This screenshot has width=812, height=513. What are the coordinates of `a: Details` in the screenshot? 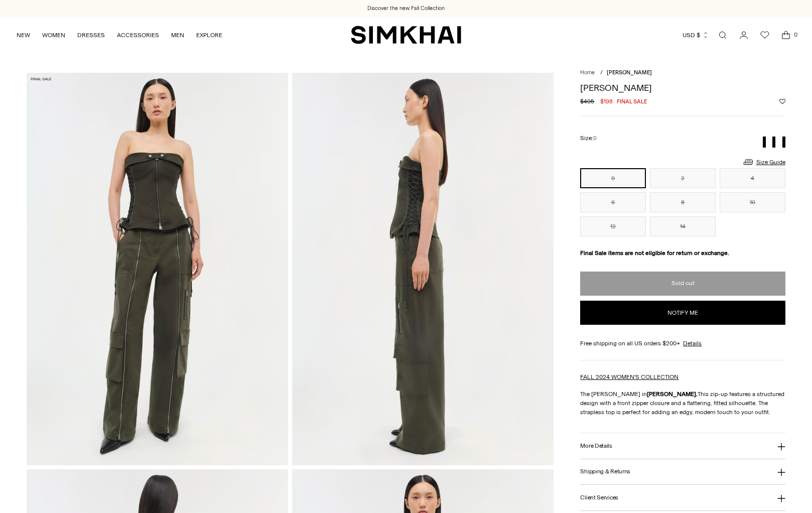 It's located at (692, 343).